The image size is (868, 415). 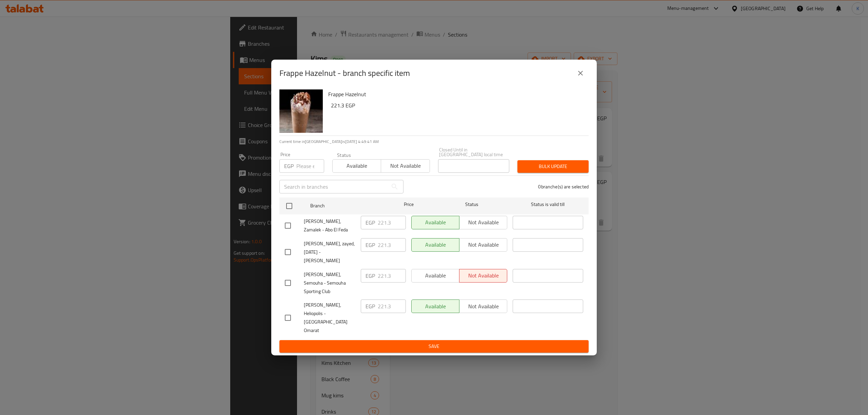 I want to click on span: Bulk update, so click(x=553, y=167).